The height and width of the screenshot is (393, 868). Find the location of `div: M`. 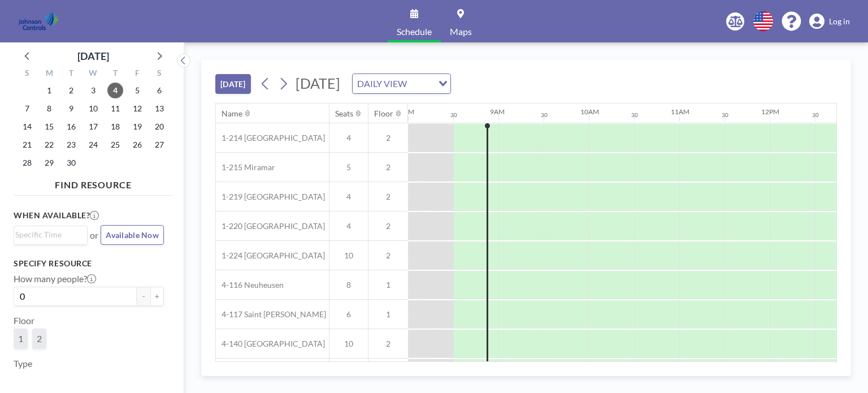

div: M is located at coordinates (49, 74).